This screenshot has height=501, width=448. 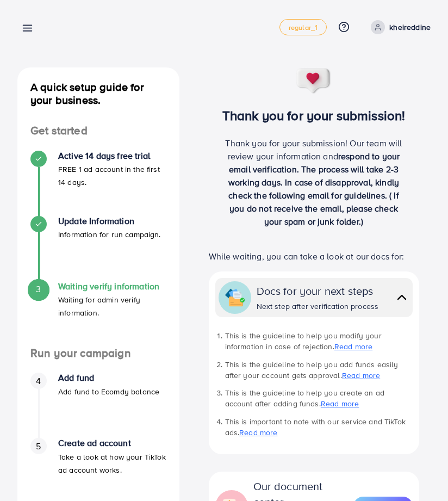 I want to click on p: Thank you for your submission! Our team will review your information and, so click(x=314, y=182).